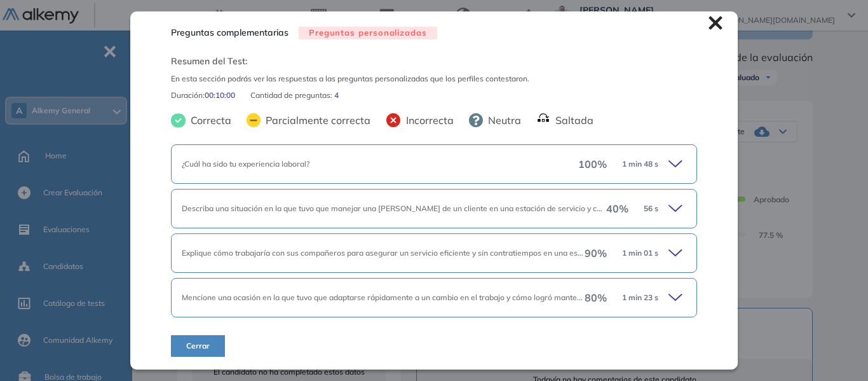 This screenshot has height=381, width=868. I want to click on span: 80 %, so click(596, 297).